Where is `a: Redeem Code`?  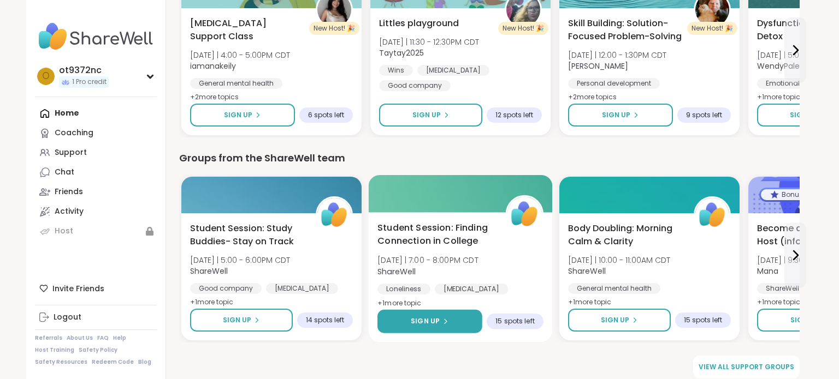 a: Redeem Code is located at coordinates (112, 363).